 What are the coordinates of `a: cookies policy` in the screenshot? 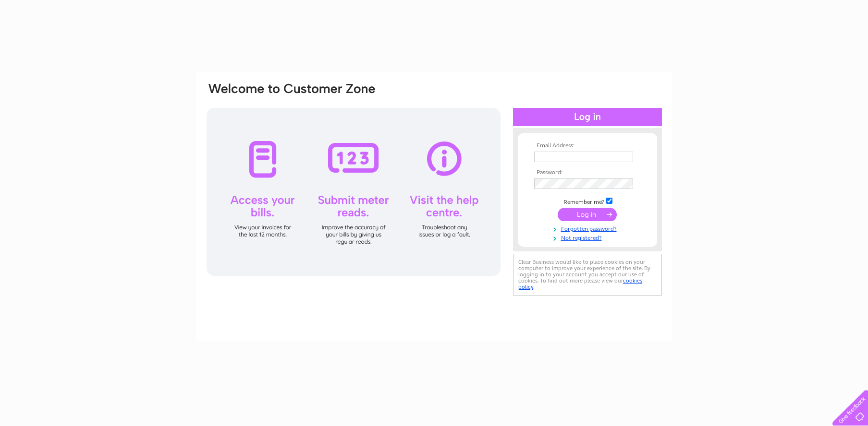 It's located at (581, 284).